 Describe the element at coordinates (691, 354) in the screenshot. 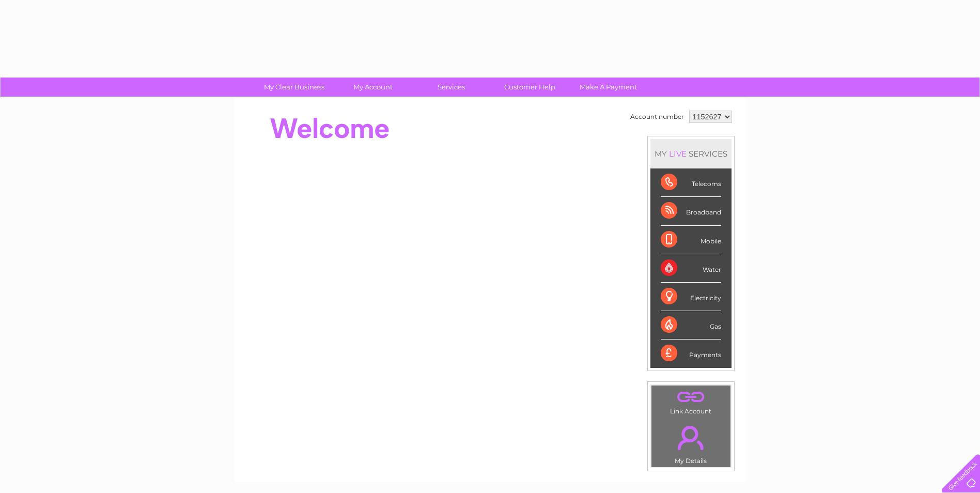

I see `div: Payments` at that location.